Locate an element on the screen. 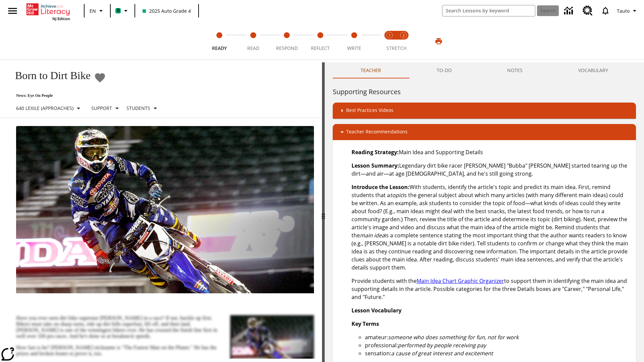 This screenshot has height=362, width=644. span: Respond is located at coordinates (287, 48).